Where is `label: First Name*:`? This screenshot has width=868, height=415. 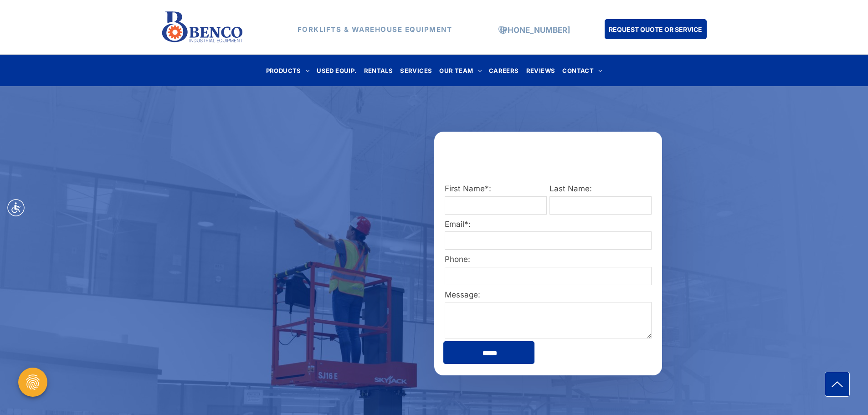
label: First Name*: is located at coordinates (496, 189).